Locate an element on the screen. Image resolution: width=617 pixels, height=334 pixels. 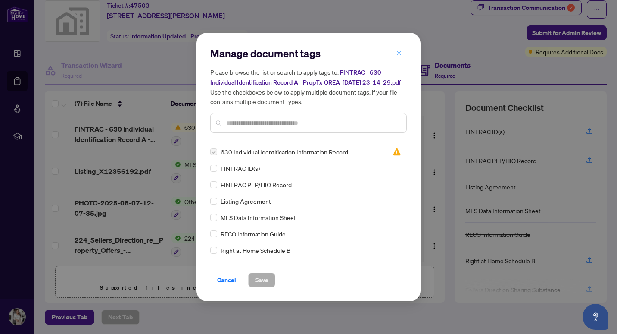
h5: Please browse the list or search to apply tags to: Use the checkboxes below to apply multiple doc... is located at coordinates (309, 87).